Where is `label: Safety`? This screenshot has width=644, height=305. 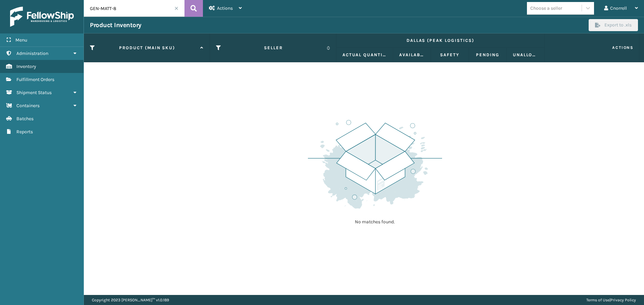 label: Safety is located at coordinates (449, 55).